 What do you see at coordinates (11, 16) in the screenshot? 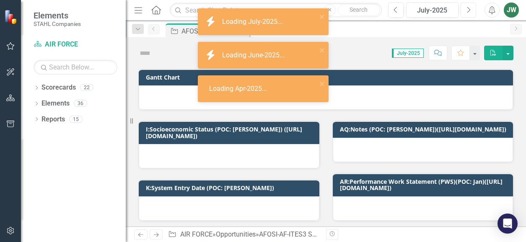
I see `img: ClearPoint Strategy` at bounding box center [11, 16].